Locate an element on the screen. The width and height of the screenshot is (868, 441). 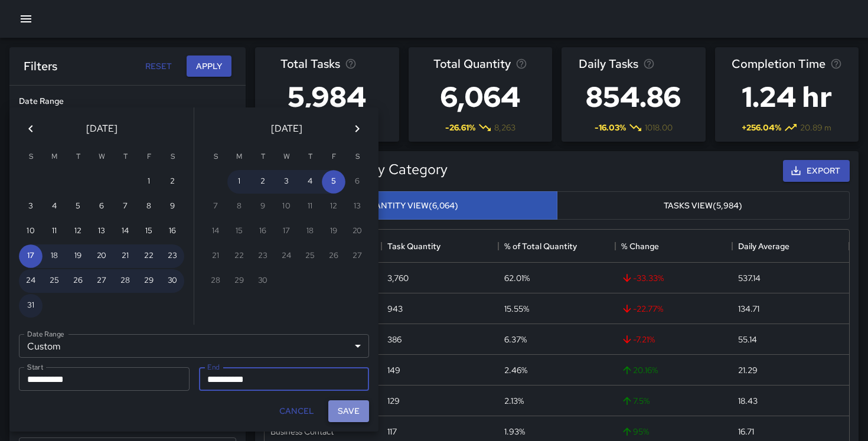
button: 16 is located at coordinates (172, 231).